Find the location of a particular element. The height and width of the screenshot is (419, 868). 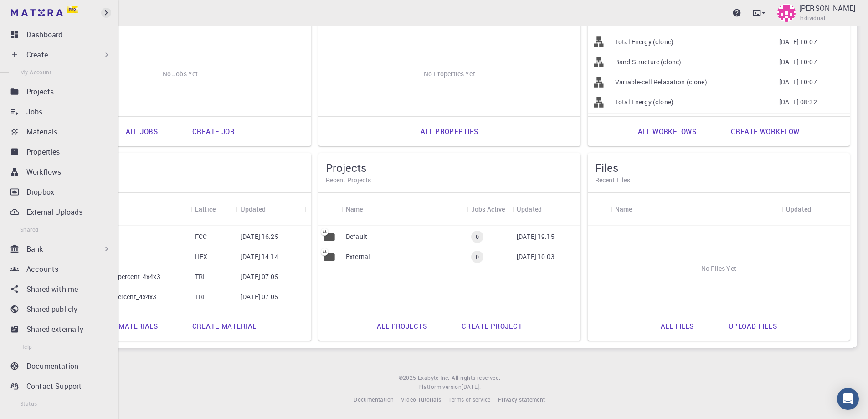

p: External Uploads is located at coordinates (54, 212).